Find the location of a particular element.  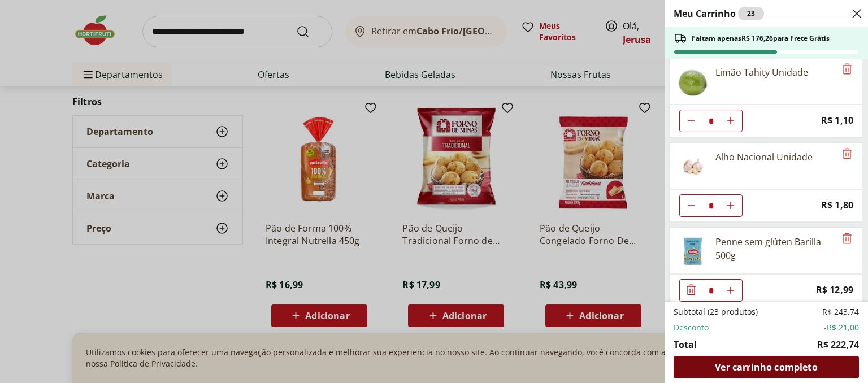

span: Subtotal (23 produtos) is located at coordinates (715, 312).